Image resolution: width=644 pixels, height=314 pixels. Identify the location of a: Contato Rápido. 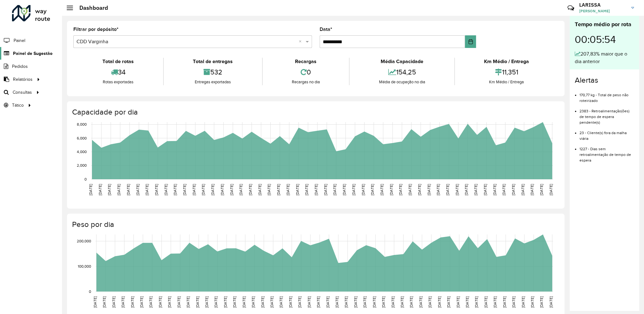
(570, 8).